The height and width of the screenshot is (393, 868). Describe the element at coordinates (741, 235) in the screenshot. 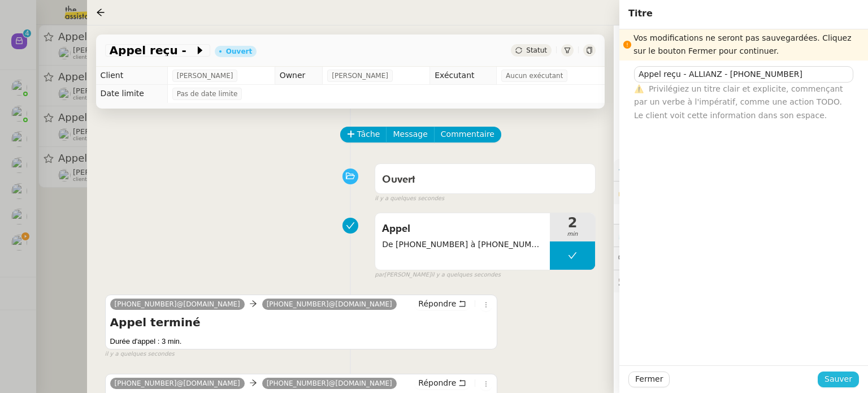

I see `div: ⏲️Tâches 2:24` at that location.